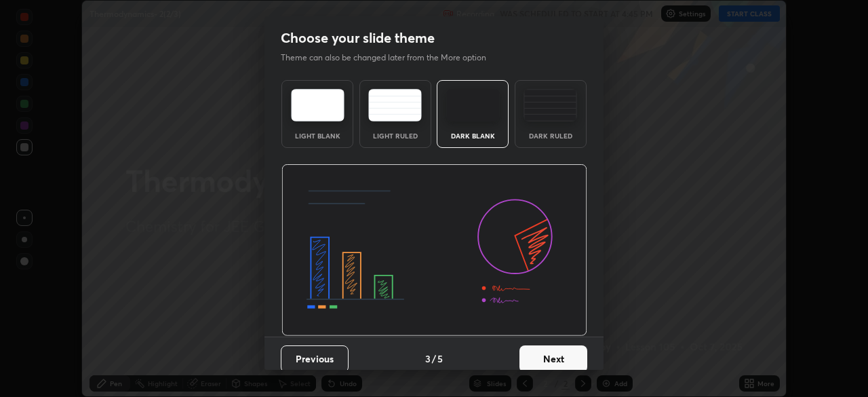 This screenshot has width=868, height=397. Describe the element at coordinates (472, 105) in the screenshot. I see `img: darkTheme.f0cc69e5.svg` at that location.